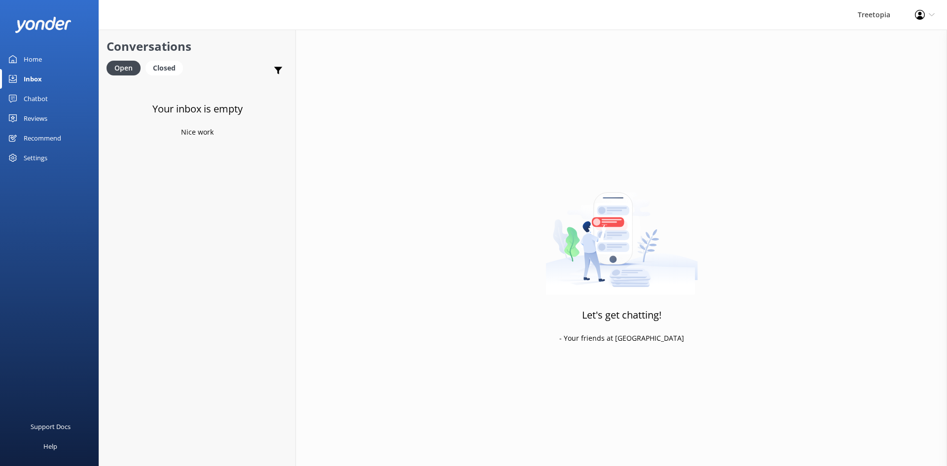 This screenshot has height=466, width=947. Describe the element at coordinates (167, 68) in the screenshot. I see `a: Closed` at that location.